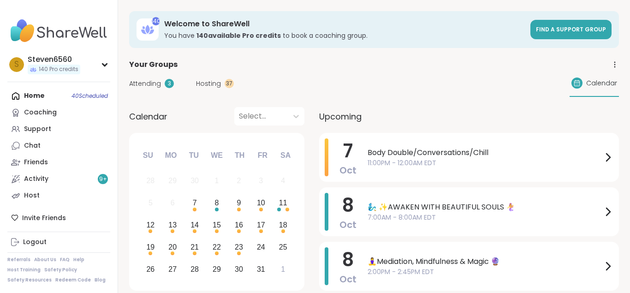  Describe the element at coordinates (239, 247) in the screenshot. I see `div: Choose Thursday, October 23rd, 2025` at that location.